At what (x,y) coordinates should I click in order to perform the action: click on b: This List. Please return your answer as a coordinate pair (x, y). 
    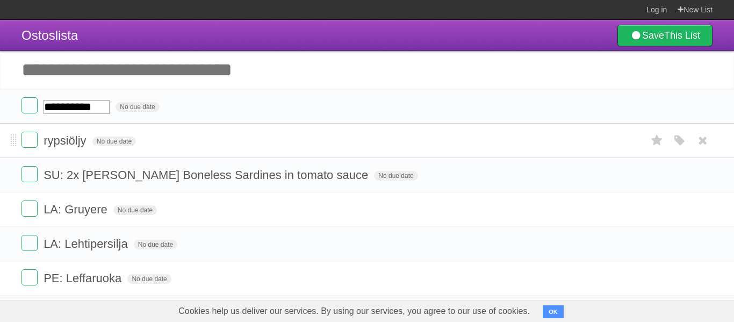
    Looking at the image, I should click on (682, 35).